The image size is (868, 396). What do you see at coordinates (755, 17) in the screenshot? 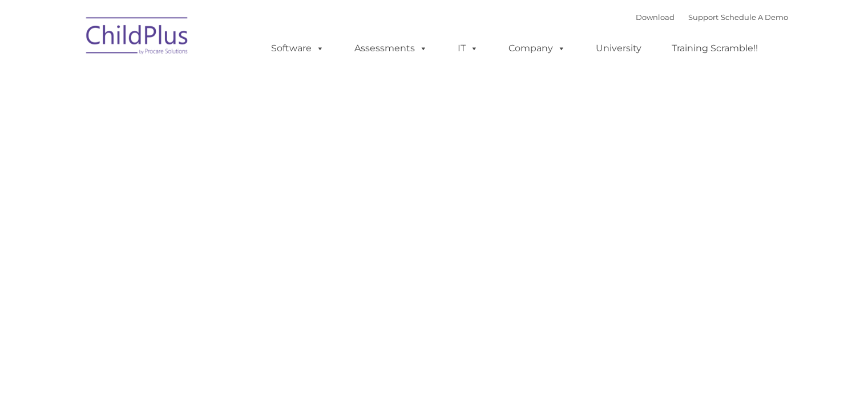
I see `a: Schedule A Demo` at bounding box center [755, 17].